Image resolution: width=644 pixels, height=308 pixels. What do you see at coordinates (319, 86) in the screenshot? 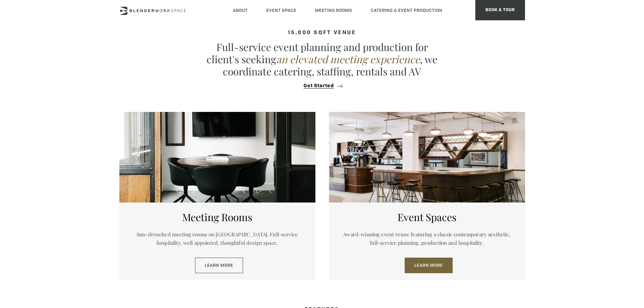
I see `span: Get Started` at bounding box center [319, 86].